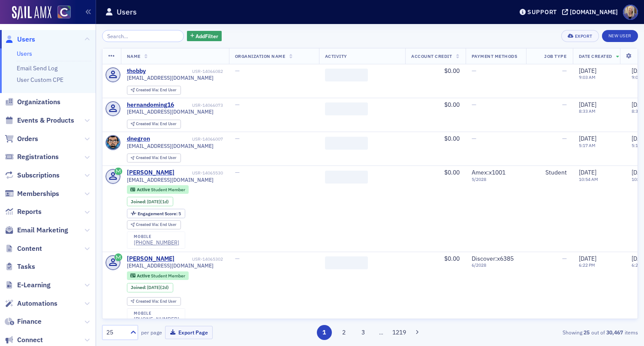 This screenshot has width=644, height=346. I want to click on div: 5, so click(159, 214).